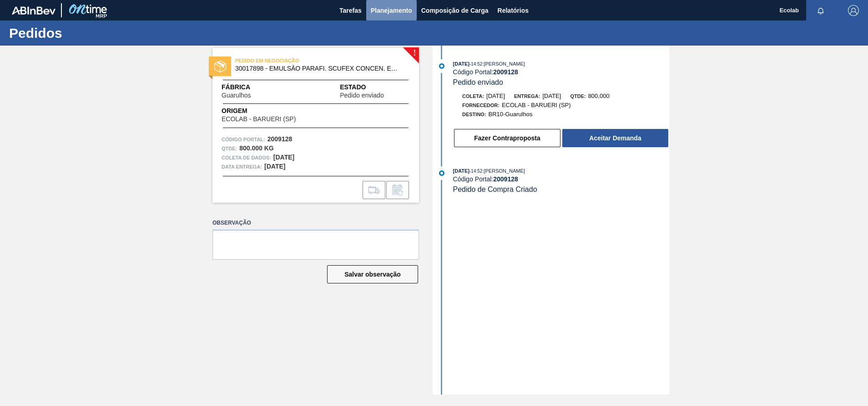  Describe the element at coordinates (34, 11) in the screenshot. I see `img: TNhmsLtSVTkK8tSr43FrP2fwEKptu5GPRR3wAAAABJRU5ErkJggg==` at that location.